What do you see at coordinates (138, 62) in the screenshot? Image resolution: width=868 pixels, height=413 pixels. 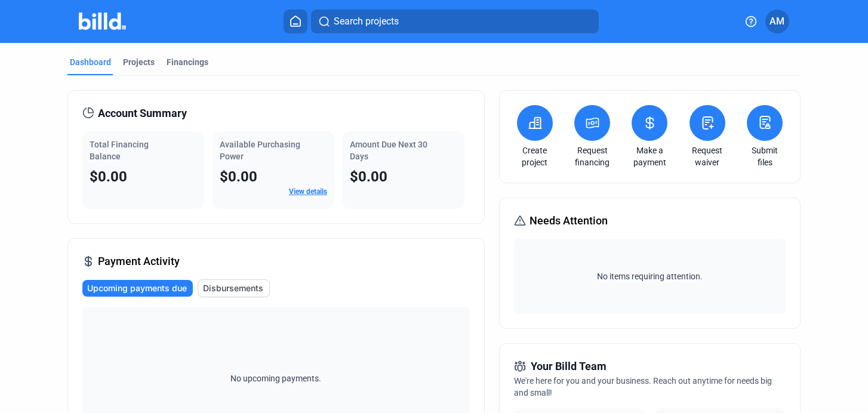 I see `div: Projects` at bounding box center [138, 62].